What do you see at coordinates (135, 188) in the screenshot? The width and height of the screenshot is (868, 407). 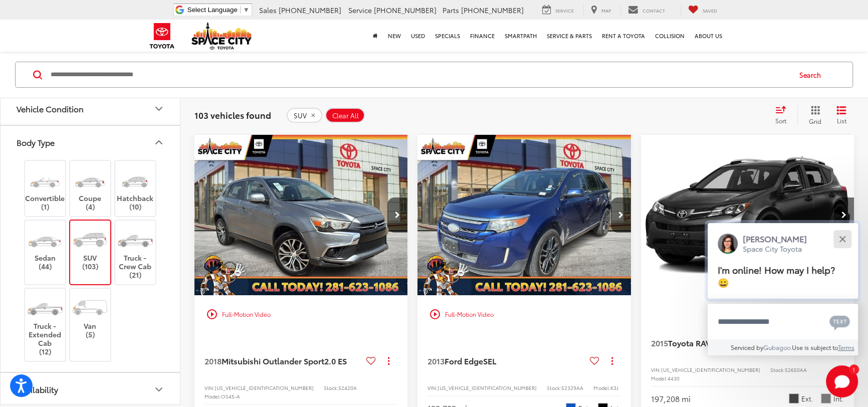 I see `label: Hatchback (10)` at bounding box center [135, 188].